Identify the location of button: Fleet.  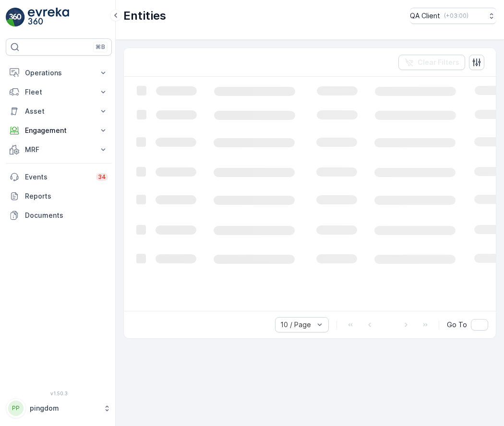
(59, 92).